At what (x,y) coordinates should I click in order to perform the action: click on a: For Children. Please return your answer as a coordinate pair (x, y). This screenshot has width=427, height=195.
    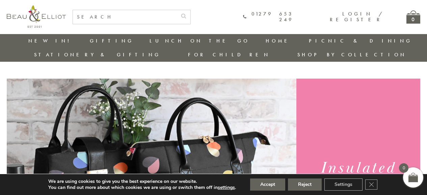
    Looking at the image, I should click on (229, 55).